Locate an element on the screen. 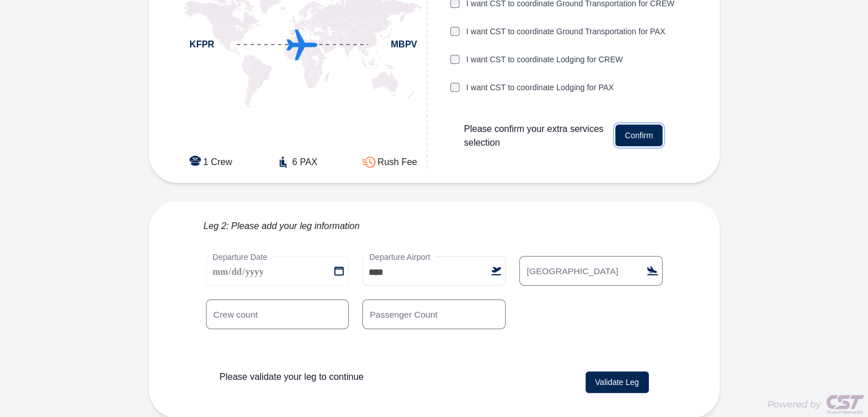  p: Please validate your leg to continue is located at coordinates (291, 377).